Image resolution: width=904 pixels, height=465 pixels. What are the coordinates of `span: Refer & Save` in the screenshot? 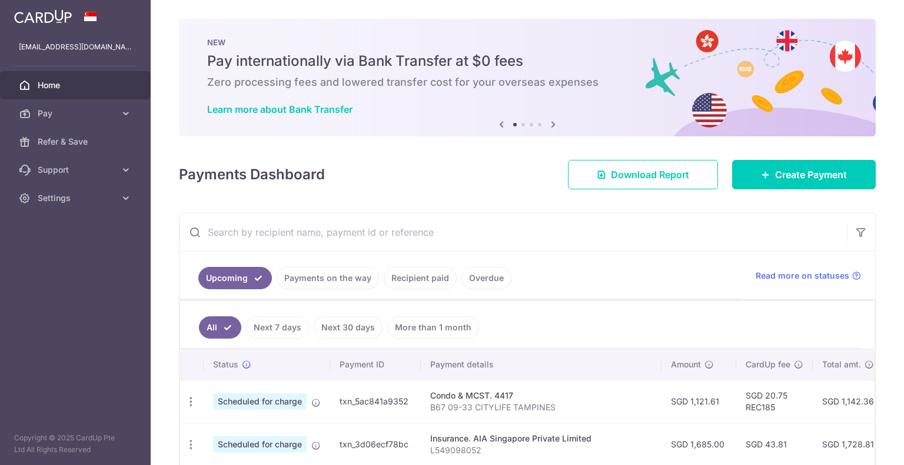 It's located at (76, 142).